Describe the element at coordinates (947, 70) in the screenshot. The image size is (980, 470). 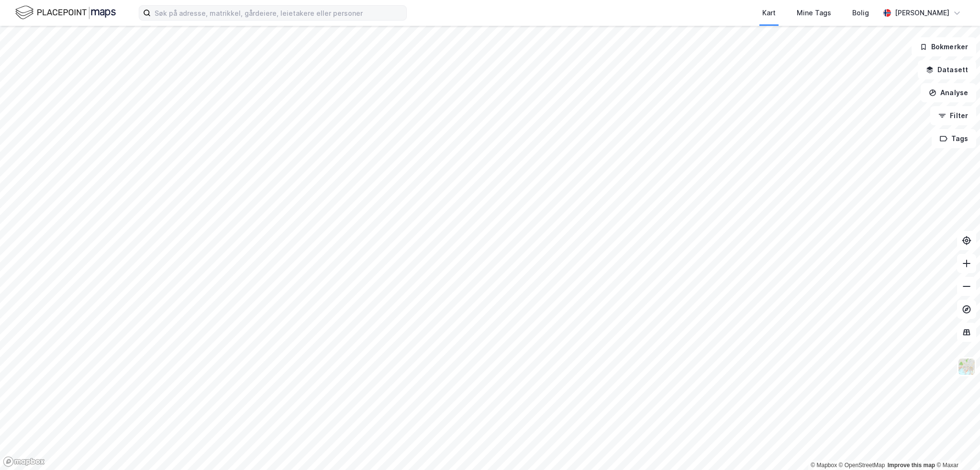
I see `button: Datasett` at that location.